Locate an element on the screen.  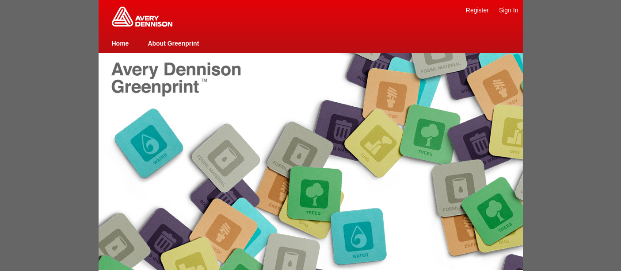
a: Greenprint is located at coordinates (142, 25).